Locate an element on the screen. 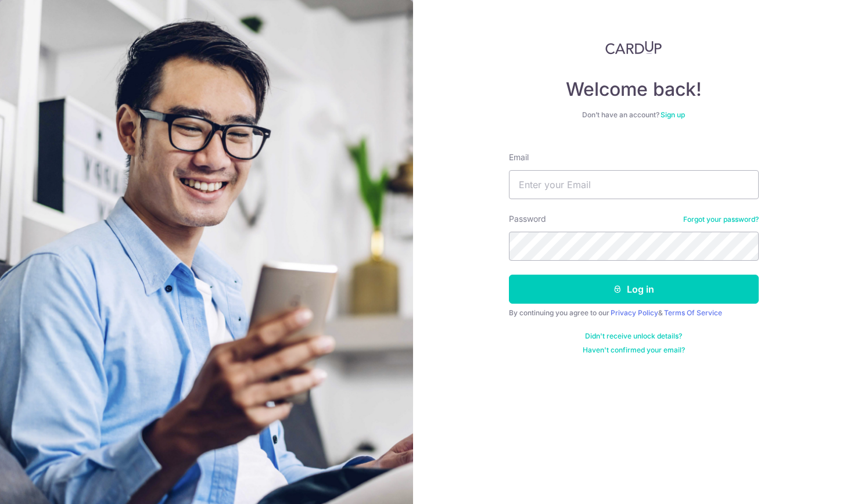 Image resolution: width=854 pixels, height=504 pixels. a: Terms Of Service is located at coordinates (693, 313).